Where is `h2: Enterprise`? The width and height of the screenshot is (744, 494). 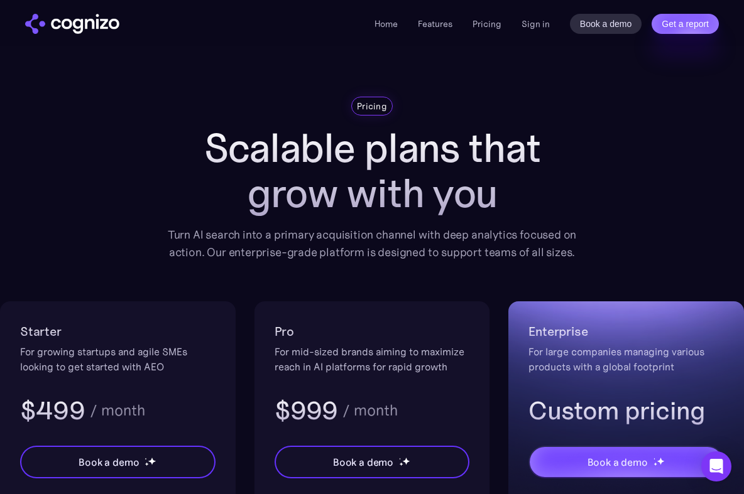
h2: Enterprise is located at coordinates (626, 332).